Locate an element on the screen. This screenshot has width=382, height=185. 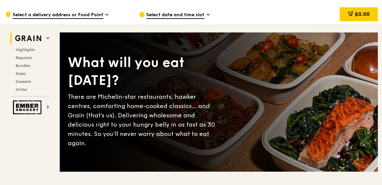
span: Regulars is located at coordinates (24, 58).